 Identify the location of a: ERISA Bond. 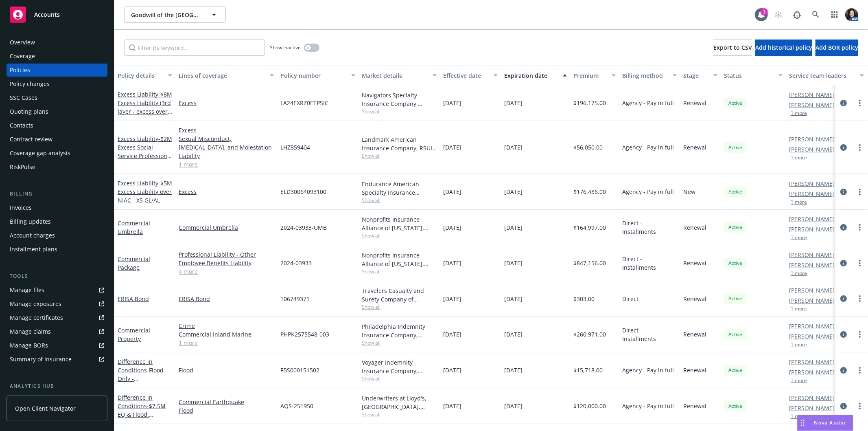
(133, 299).